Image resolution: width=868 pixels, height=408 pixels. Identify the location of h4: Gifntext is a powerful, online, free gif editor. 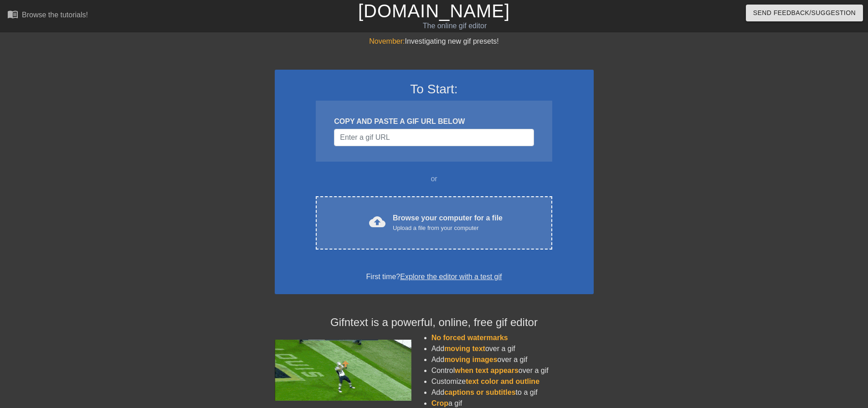
(435, 322).